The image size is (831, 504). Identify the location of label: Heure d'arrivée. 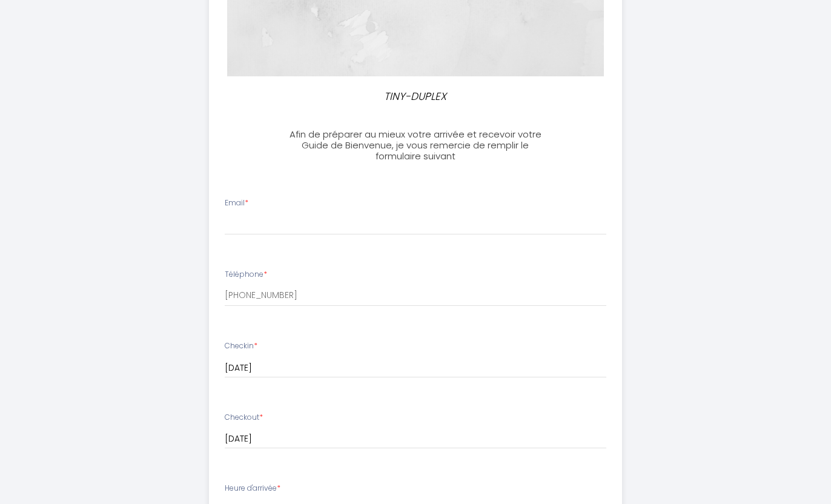
(252, 488).